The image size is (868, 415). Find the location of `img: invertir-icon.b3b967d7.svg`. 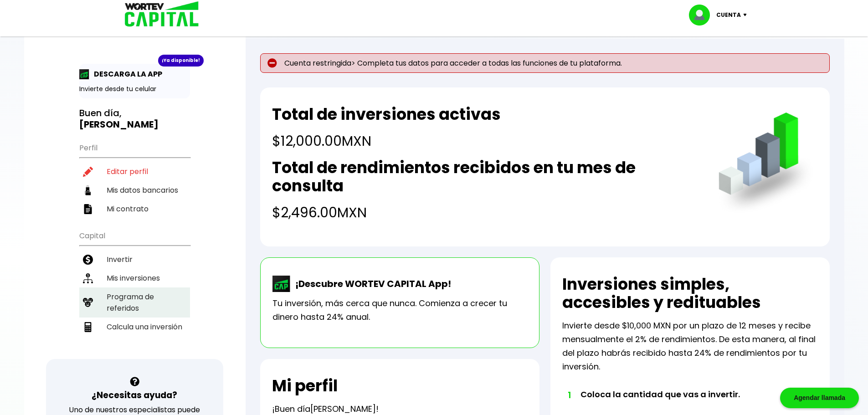

img: invertir-icon.b3b967d7.svg is located at coordinates (88, 260).